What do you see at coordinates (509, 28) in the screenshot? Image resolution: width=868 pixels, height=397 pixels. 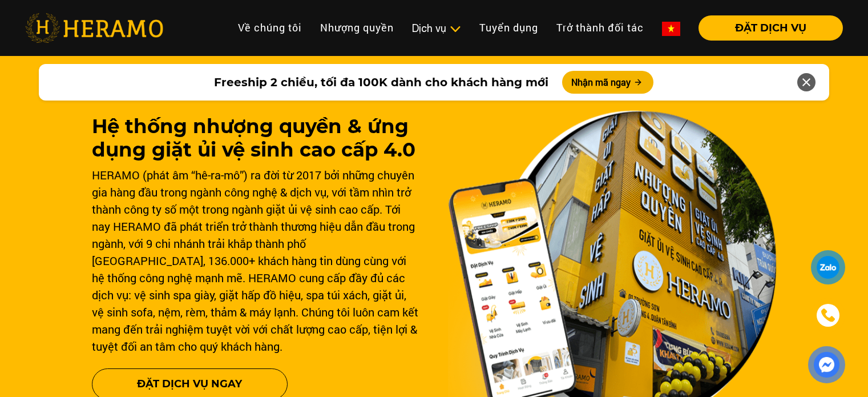 I see `a: Tuyển dụng` at bounding box center [509, 28].